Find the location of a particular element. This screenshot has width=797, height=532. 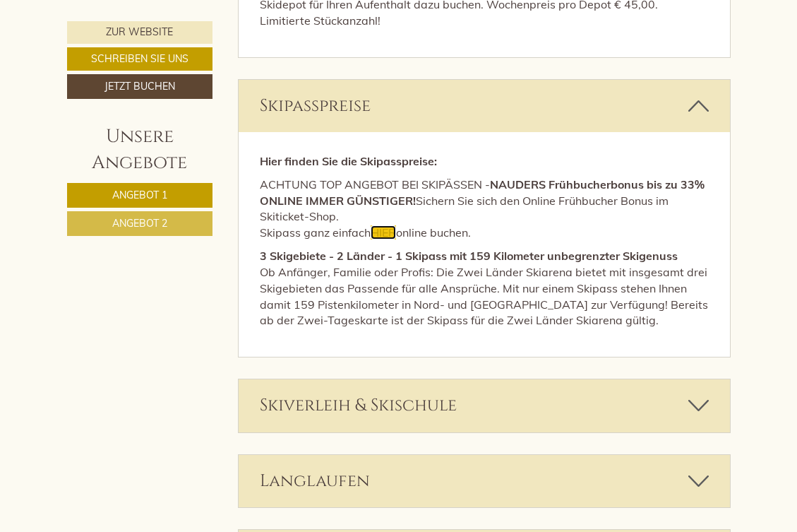

div: Unsere Angebote is located at coordinates (140, 150).